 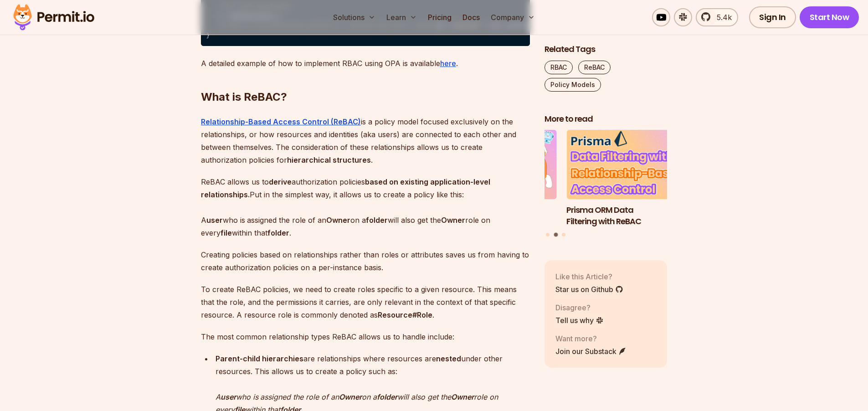 I want to click on a: Tell us why, so click(x=580, y=320).